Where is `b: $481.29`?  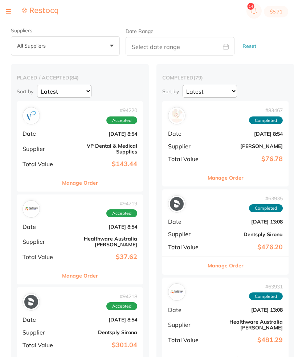 b: $481.29 is located at coordinates (246, 340).